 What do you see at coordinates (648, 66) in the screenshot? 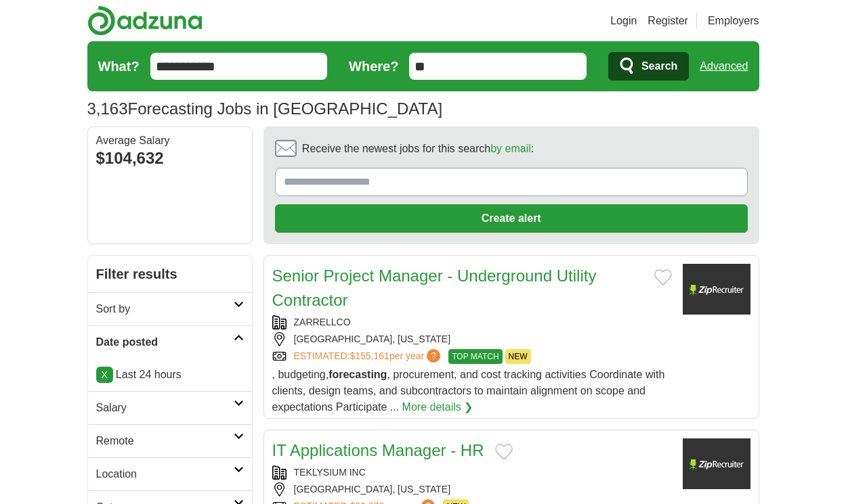
I see `button: Search` at bounding box center [648, 66].